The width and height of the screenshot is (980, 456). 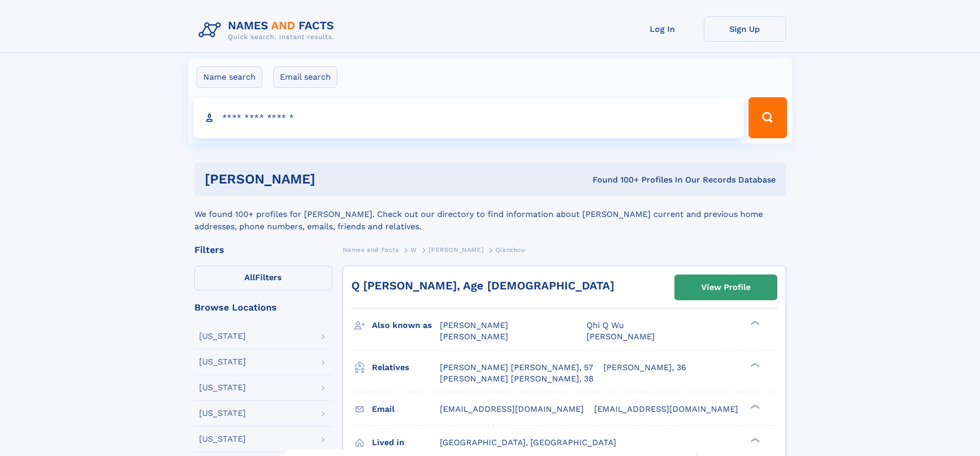 What do you see at coordinates (268, 31) in the screenshot?
I see `img: Logo Names and Facts` at bounding box center [268, 31].